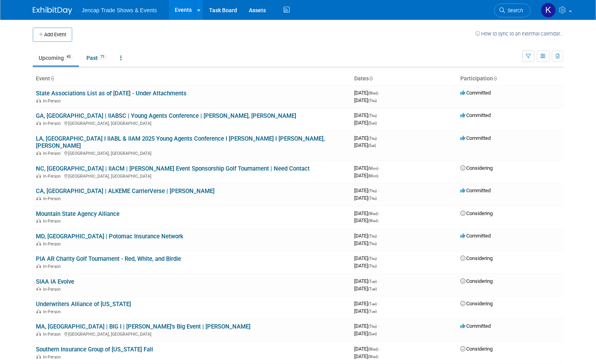  I want to click on a: PIA AR Charity Golf Tournament - Red, White, and Birdie, so click(109, 259).